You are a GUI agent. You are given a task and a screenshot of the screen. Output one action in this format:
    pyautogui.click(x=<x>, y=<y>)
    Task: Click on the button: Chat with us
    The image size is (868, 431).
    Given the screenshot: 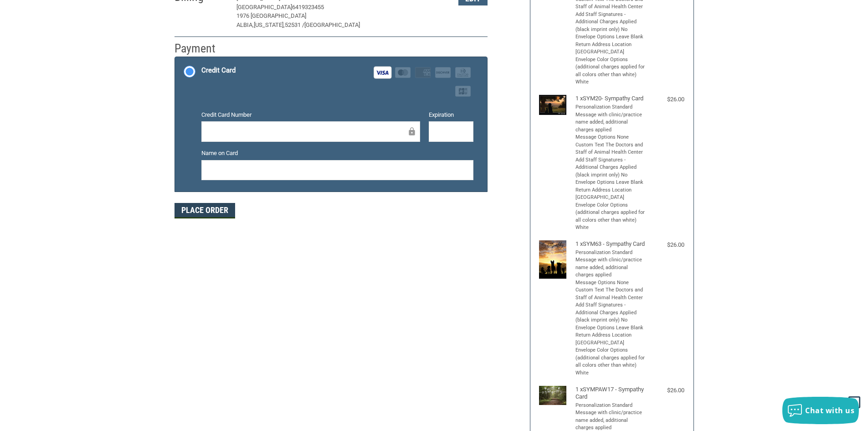 What is the action you would take?
    pyautogui.click(x=821, y=410)
    